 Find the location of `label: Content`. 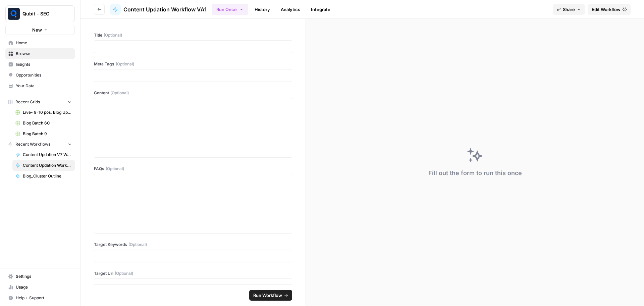

label: Content is located at coordinates (193, 93).